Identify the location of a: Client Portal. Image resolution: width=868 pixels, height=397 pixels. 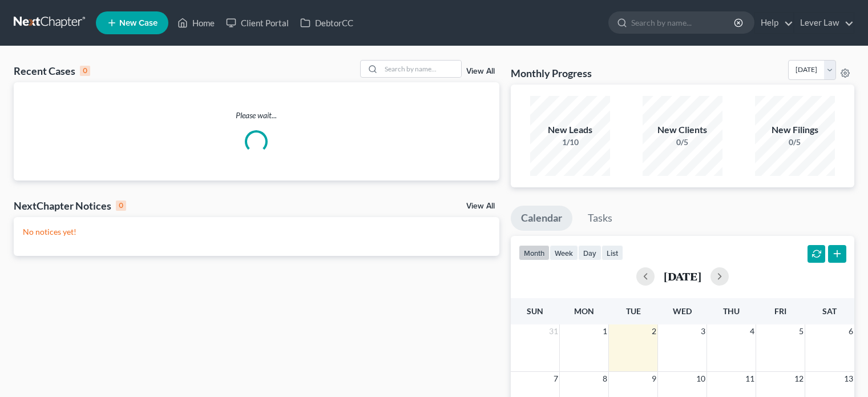
(258, 23).